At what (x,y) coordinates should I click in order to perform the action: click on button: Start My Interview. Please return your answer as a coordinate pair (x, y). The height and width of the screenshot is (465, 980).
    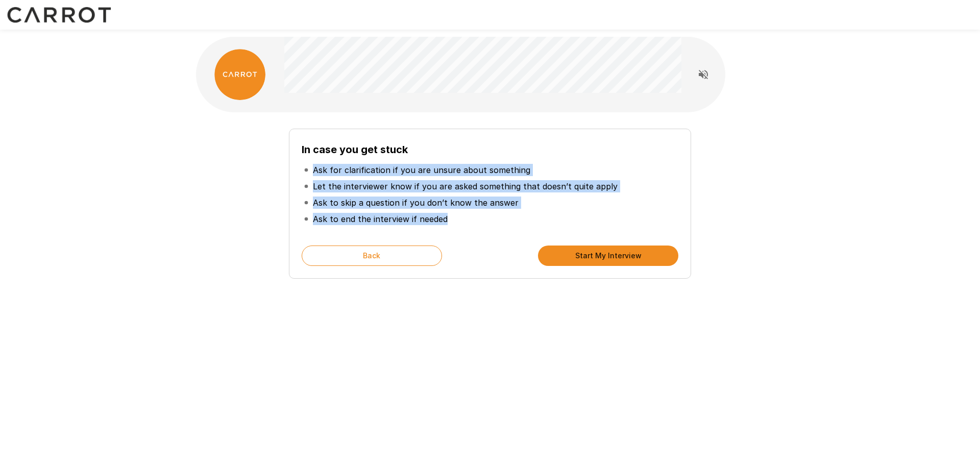
    Looking at the image, I should click on (608, 255).